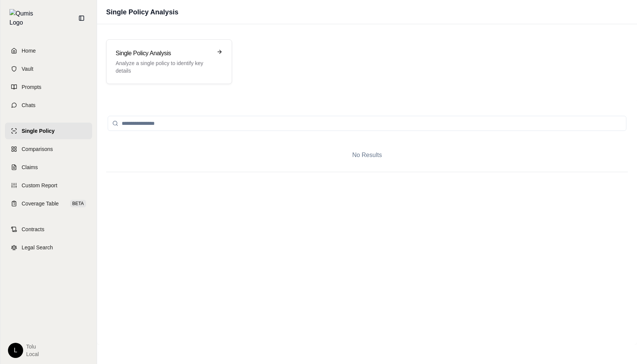 The image size is (637, 364). Describe the element at coordinates (49, 168) in the screenshot. I see `a: Claims` at that location.